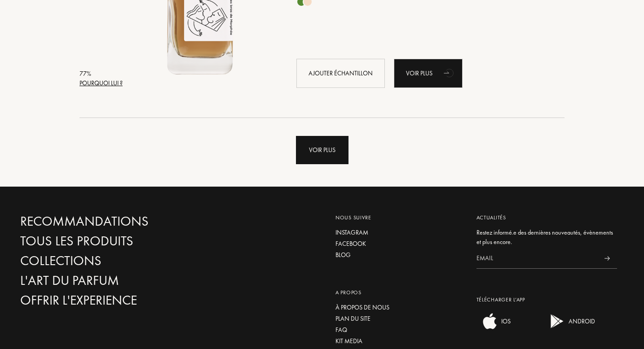 The height and width of the screenshot is (349, 644). Describe the element at coordinates (116, 300) in the screenshot. I see `div: Offrir l'experience` at that location.